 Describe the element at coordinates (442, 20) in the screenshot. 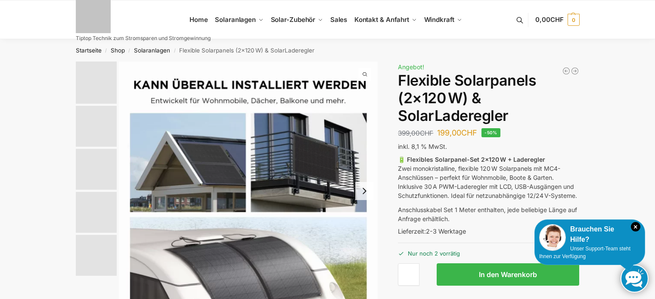

I see `a: Windkraft` at that location.